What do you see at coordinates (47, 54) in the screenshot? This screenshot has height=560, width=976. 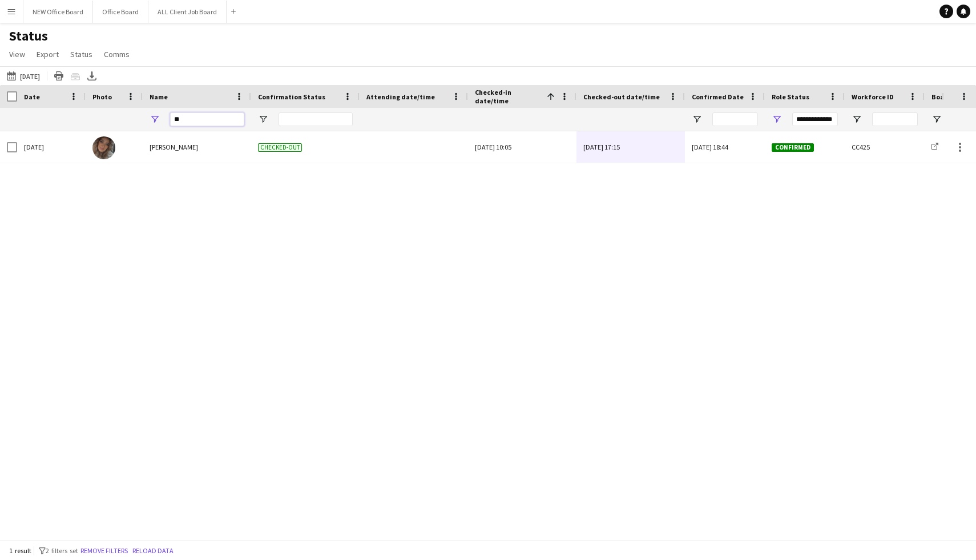 I see `span: Export` at bounding box center [47, 54].